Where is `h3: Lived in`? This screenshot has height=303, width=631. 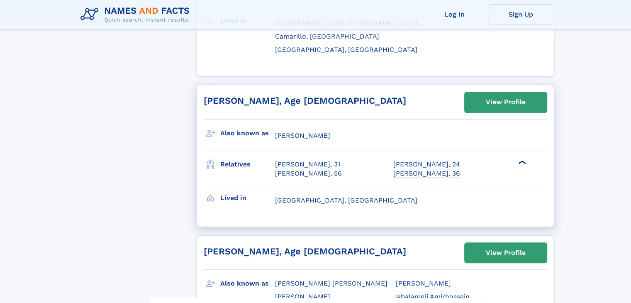 h3: Lived in is located at coordinates (248, 198).